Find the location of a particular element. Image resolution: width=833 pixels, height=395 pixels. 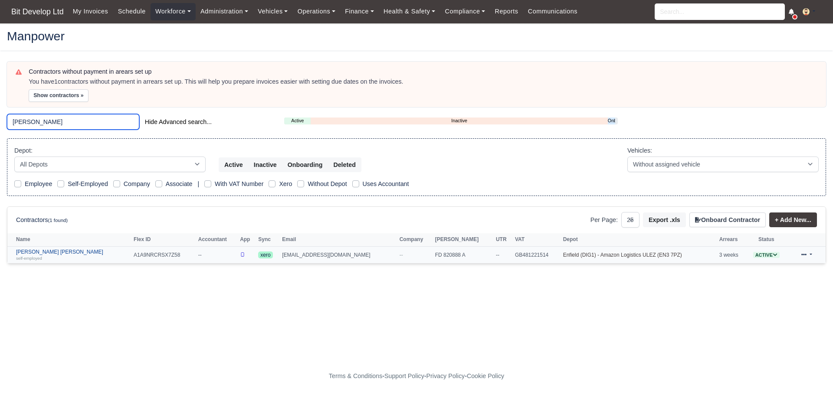

a: Cookie Policy is located at coordinates (486, 376).